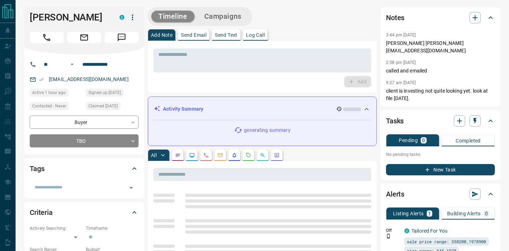 Image resolution: width=509 pixels, height=251 pixels. What do you see at coordinates (56, 94) in the screenshot?
I see `div: Thu Sep 11 2025` at bounding box center [56, 94].